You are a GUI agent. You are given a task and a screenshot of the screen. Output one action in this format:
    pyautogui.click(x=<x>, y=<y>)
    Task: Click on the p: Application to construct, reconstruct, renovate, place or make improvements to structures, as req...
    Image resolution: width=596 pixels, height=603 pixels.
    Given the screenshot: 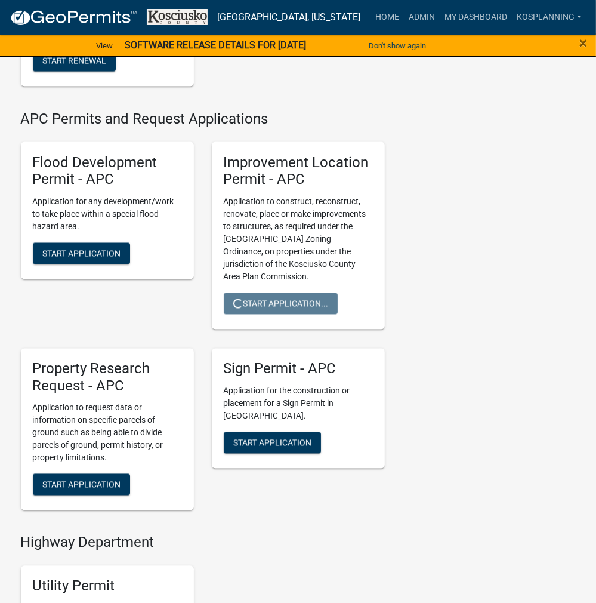 What is the action you would take?
    pyautogui.click(x=298, y=239)
    